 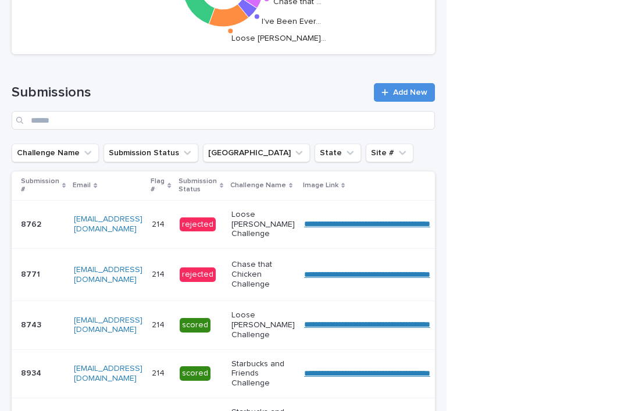 What do you see at coordinates (81, 185) in the screenshot?
I see `p: Email` at bounding box center [81, 185].